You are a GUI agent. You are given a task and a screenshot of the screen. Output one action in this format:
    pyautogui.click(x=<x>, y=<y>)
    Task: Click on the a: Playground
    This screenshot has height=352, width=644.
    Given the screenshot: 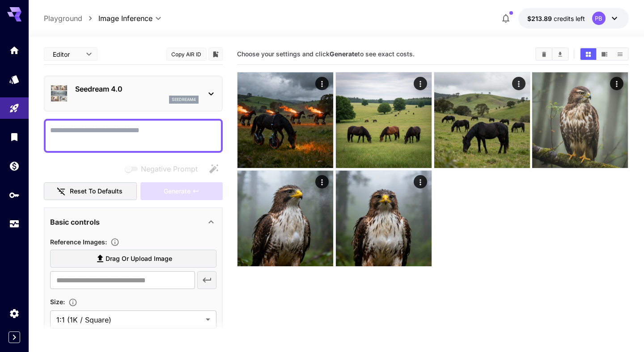 What is the action you would take?
    pyautogui.click(x=63, y=18)
    